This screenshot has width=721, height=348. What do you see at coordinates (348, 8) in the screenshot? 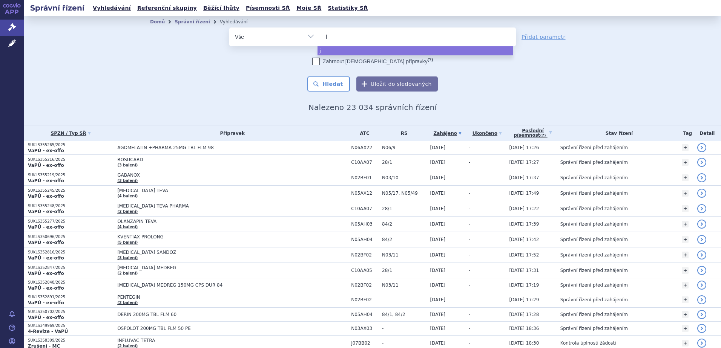
I see `a: Statistiky SŘ` at bounding box center [348, 8].